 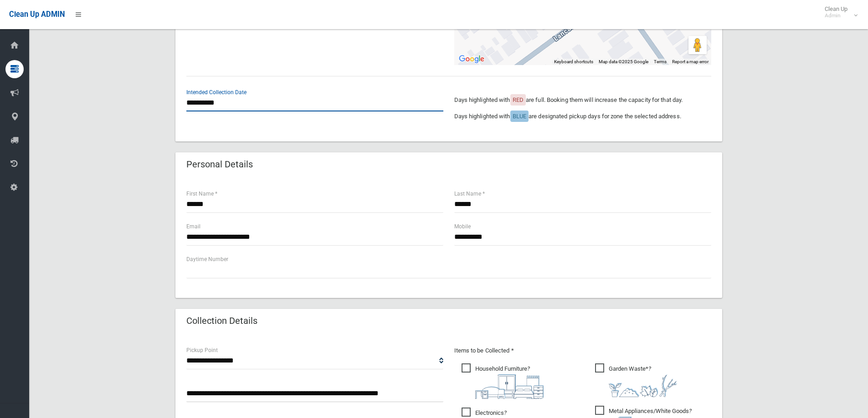 I want to click on span: RED, so click(x=518, y=100).